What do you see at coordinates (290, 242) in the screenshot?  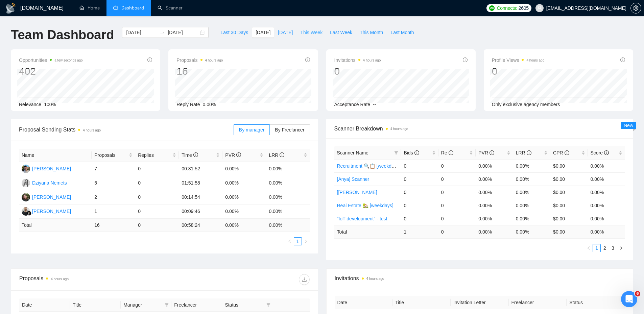 I see `span: left` at bounding box center [290, 242].